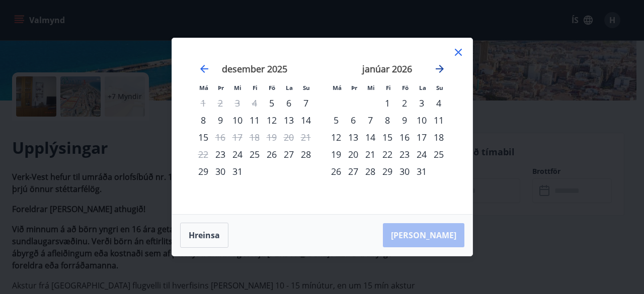 Image resolution: width=644 pixels, height=294 pixels. Describe the element at coordinates (439, 137) in the screenshot. I see `td: Choose sunnudagur, 18. janúar 2026 as your check-in date. It’s available.` at that location.